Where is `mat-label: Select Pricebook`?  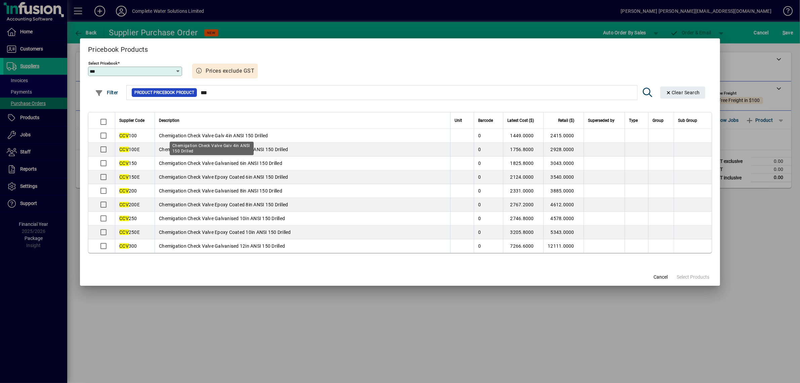
mat-label: Select Pricebook is located at coordinates (103, 63).